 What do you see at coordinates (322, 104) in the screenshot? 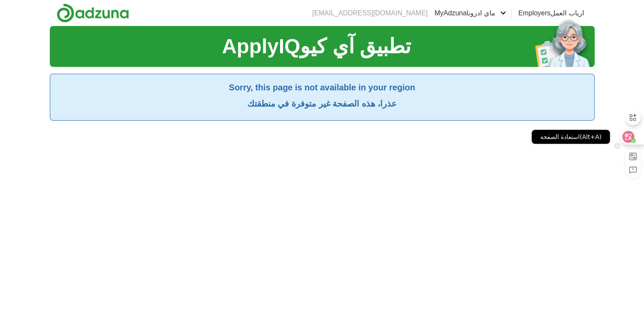
I see `font: عذرا، هذه الصفحة غير متوفرة في منطقتك` at bounding box center [322, 104].